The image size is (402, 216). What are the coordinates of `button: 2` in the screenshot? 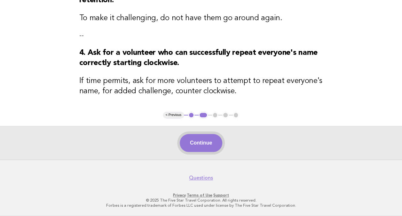 It's located at (203, 115).